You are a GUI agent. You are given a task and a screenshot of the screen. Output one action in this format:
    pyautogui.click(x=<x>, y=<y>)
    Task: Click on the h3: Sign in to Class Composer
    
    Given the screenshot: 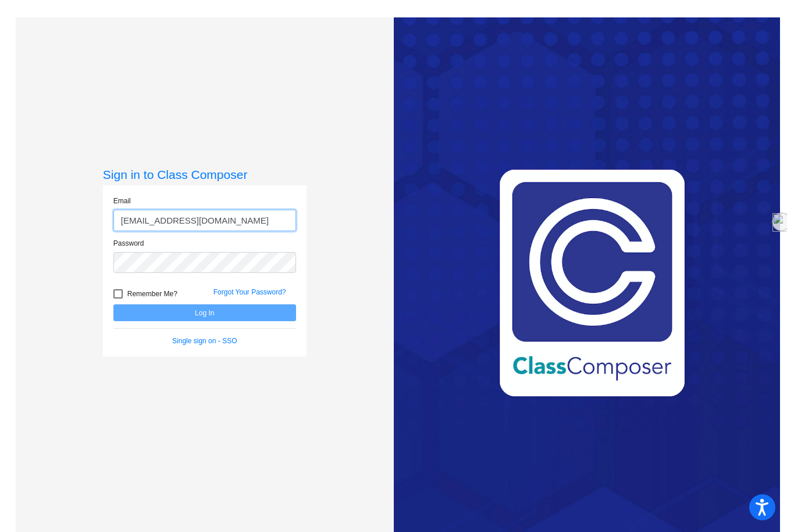 What is the action you would take?
    pyautogui.click(x=205, y=174)
    